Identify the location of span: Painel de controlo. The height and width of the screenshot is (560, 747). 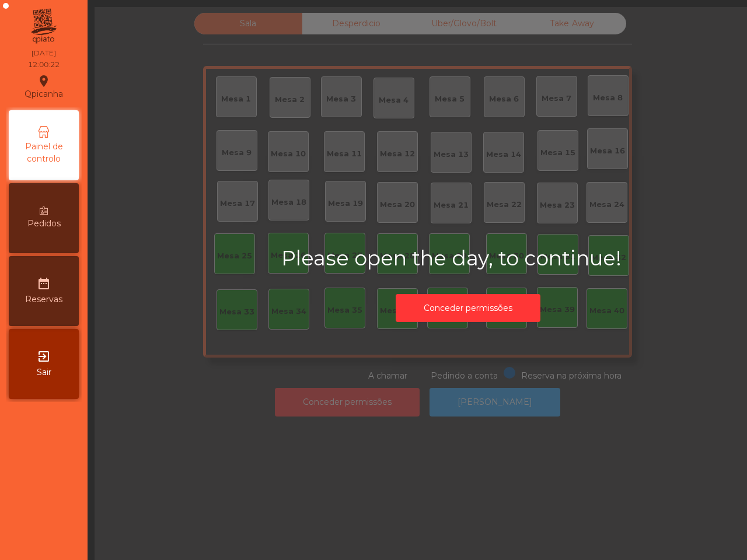
(44, 153).